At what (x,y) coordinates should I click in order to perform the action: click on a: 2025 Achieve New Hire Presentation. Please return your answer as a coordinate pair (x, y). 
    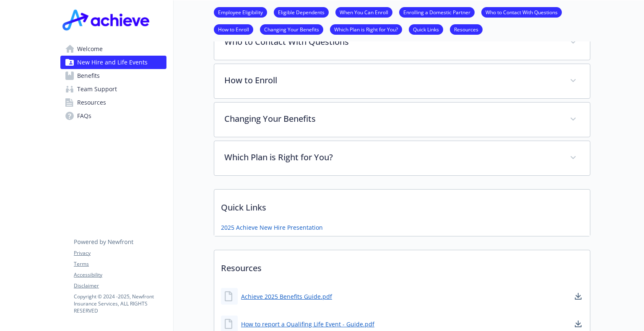
    Looking at the image, I should click on (272, 227).